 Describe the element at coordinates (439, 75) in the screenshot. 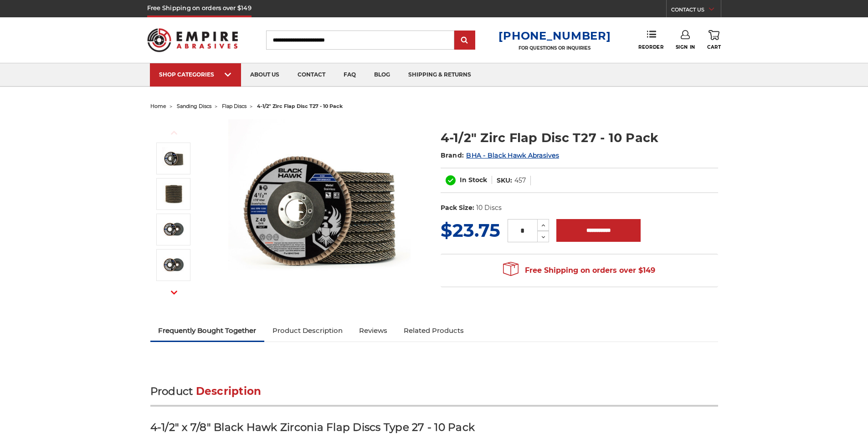

I see `a: shipping & returns` at that location.